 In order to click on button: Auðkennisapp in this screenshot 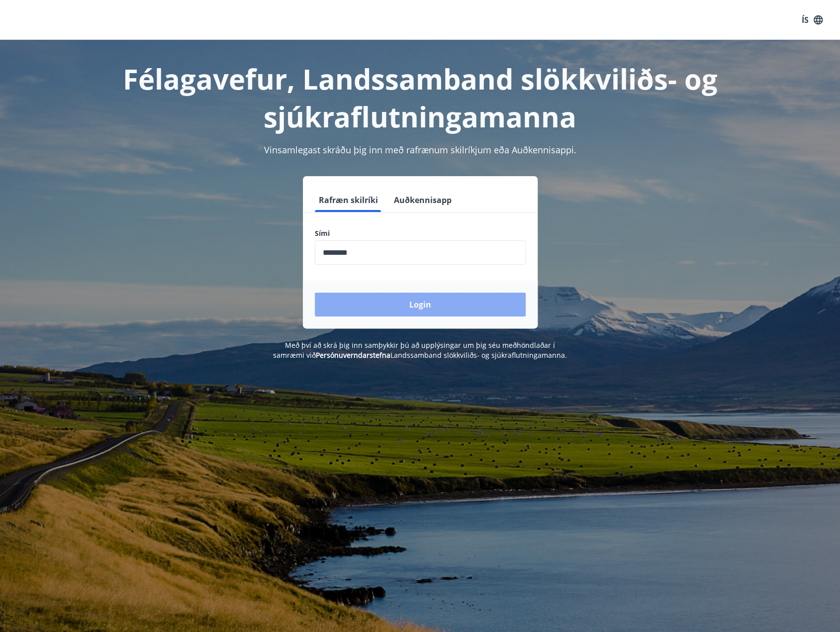, I will do `click(422, 200)`.